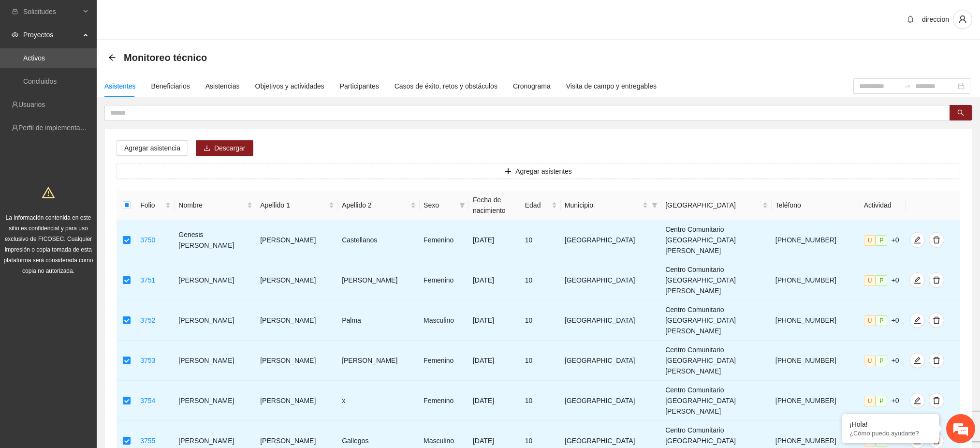  Describe the element at coordinates (171, 86) in the screenshot. I see `div: Beneficiarios` at that location.